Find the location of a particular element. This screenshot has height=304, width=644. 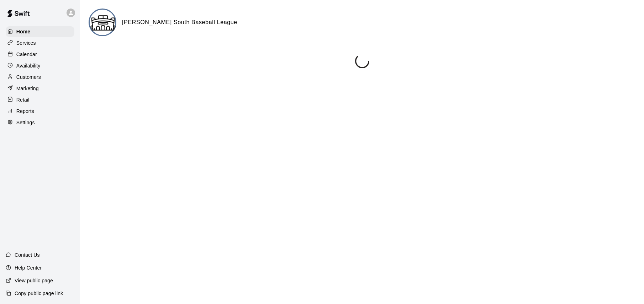

div: Settings is located at coordinates (40, 122).